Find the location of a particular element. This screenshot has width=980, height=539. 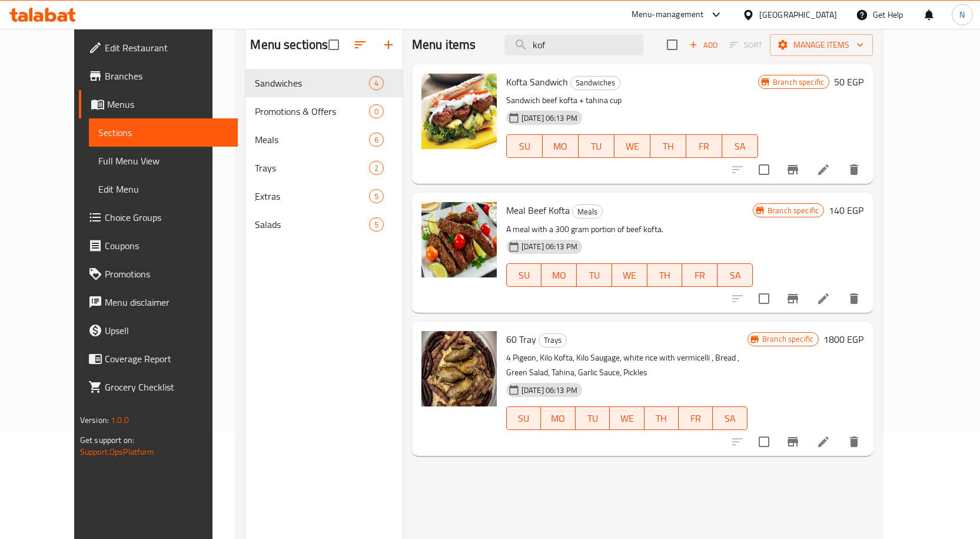

span: Choice Groups is located at coordinates (166, 217).